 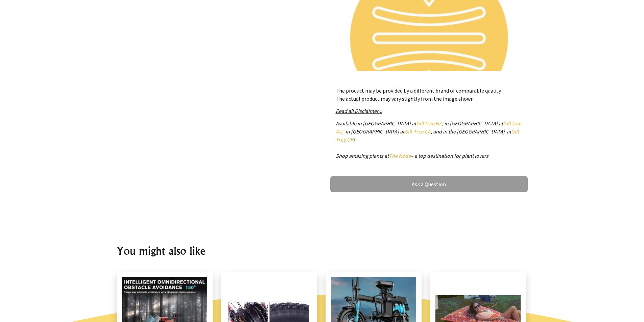 What do you see at coordinates (400, 156) in the screenshot?
I see `a: The Node` at bounding box center [400, 156].